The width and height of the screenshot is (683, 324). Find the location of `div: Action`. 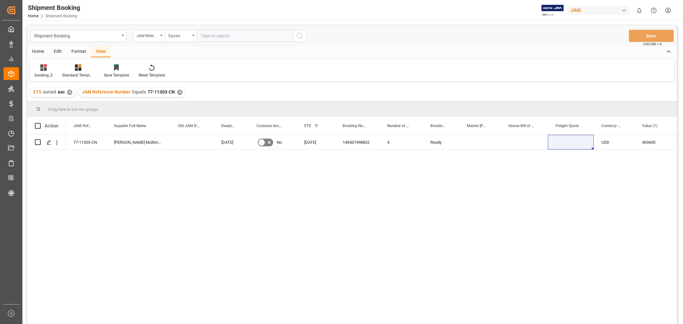

div: Action is located at coordinates (51, 126).